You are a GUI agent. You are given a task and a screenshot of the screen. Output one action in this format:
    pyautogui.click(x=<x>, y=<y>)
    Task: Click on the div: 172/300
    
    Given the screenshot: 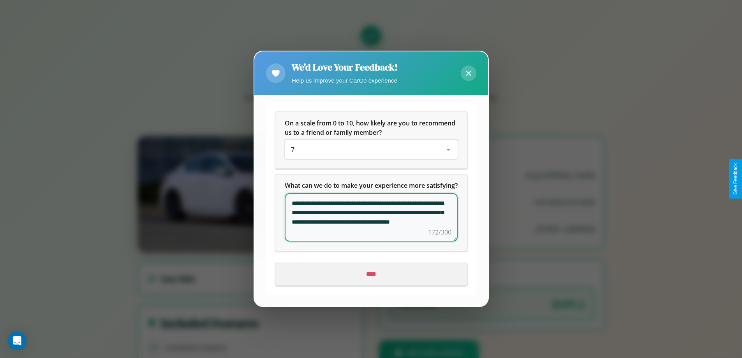 What is the action you would take?
    pyautogui.click(x=440, y=233)
    